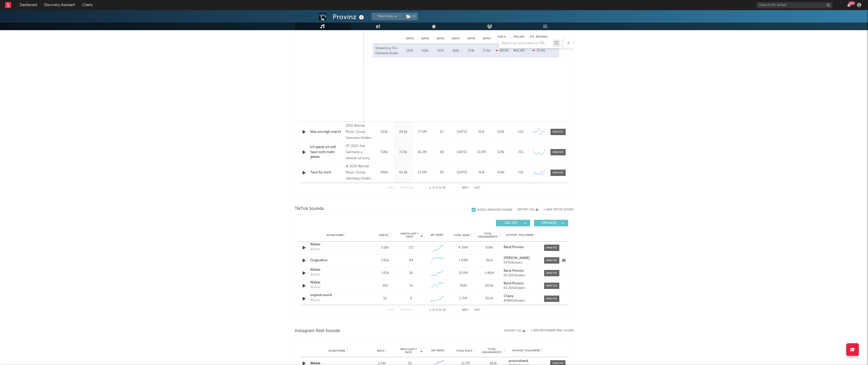 This screenshot has width=868, height=365. Describe the element at coordinates (388, 51) in the screenshot. I see `div: Streaming On-Demand Audio` at that location.